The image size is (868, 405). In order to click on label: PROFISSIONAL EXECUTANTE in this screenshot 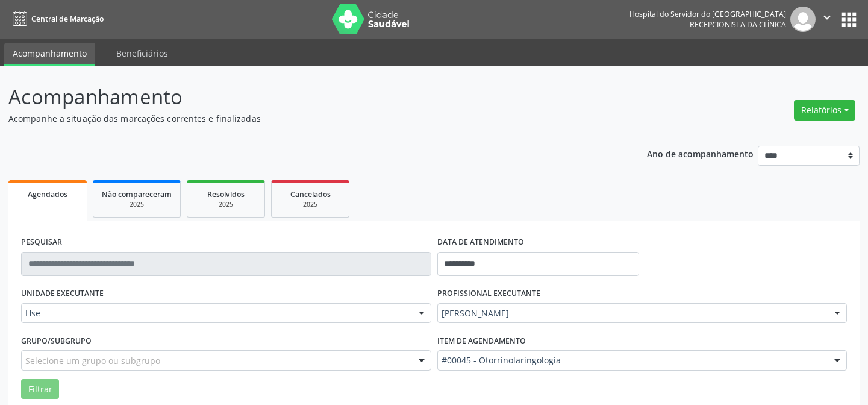, I will do `click(489, 293)`.